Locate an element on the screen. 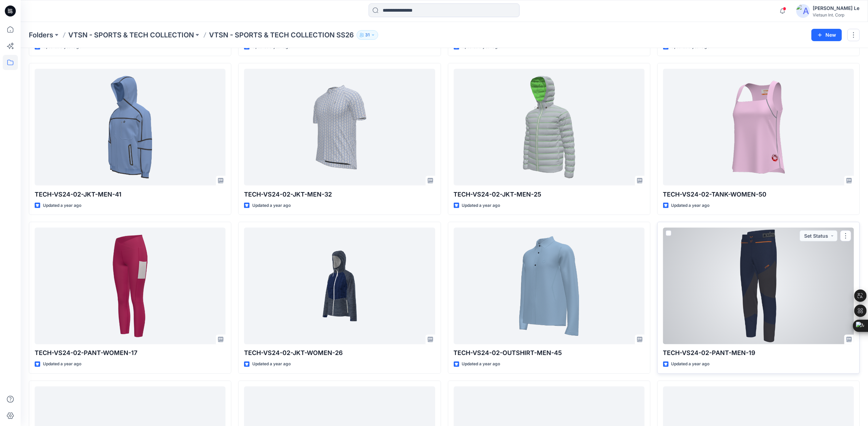  a: VTSN - SPORTS & TECH COLLECTION is located at coordinates (131, 35).